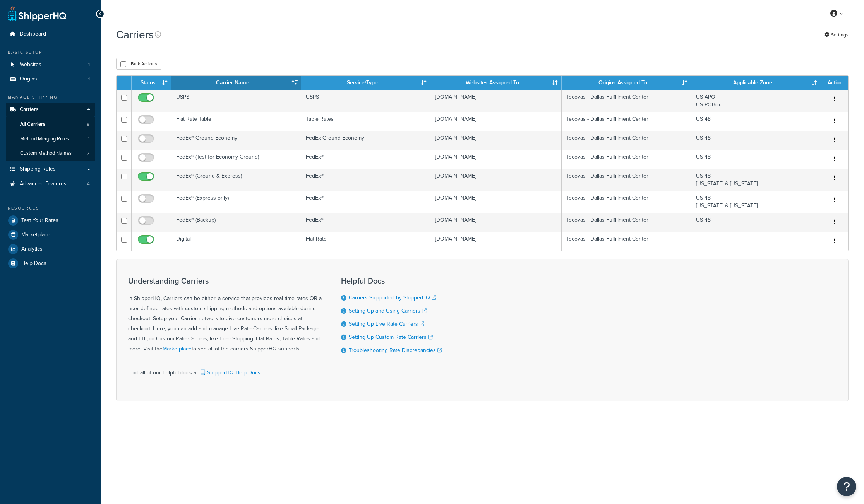 Image resolution: width=864 pixels, height=504 pixels. I want to click on span: Carriers, so click(29, 109).